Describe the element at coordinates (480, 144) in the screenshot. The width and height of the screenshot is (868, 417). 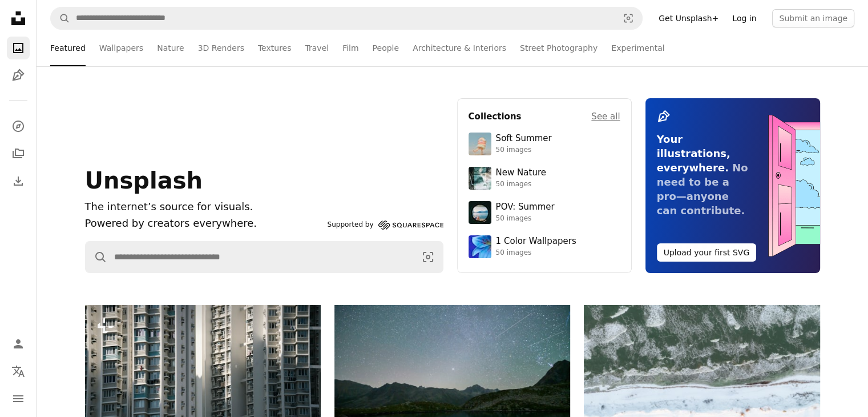
I see `img: premium_photo-1749544311043-3a6a0c8d54af` at that location.